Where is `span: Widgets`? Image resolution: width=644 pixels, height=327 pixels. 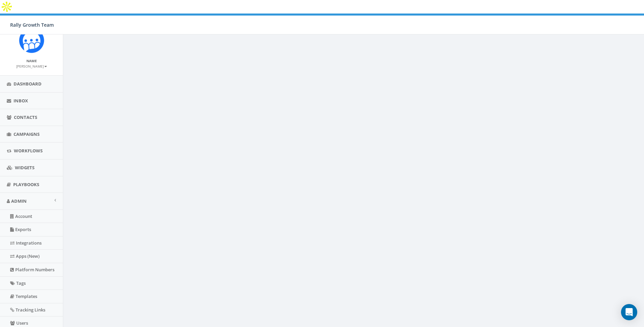
span: Widgets is located at coordinates (24, 168).